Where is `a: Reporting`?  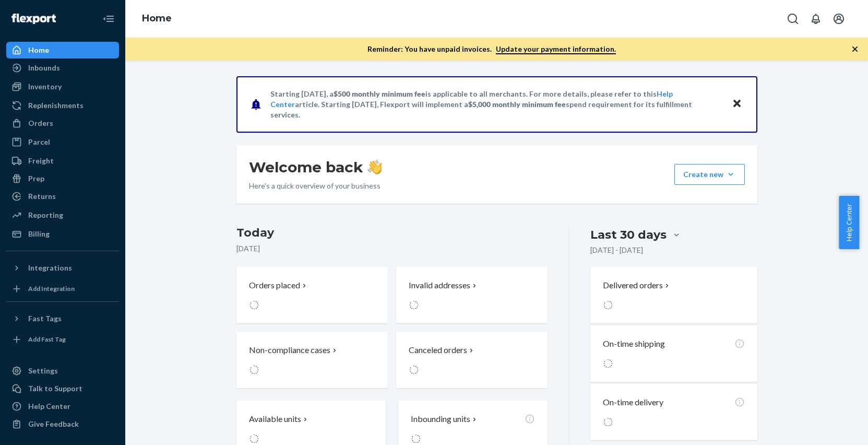 a: Reporting is located at coordinates (63, 215).